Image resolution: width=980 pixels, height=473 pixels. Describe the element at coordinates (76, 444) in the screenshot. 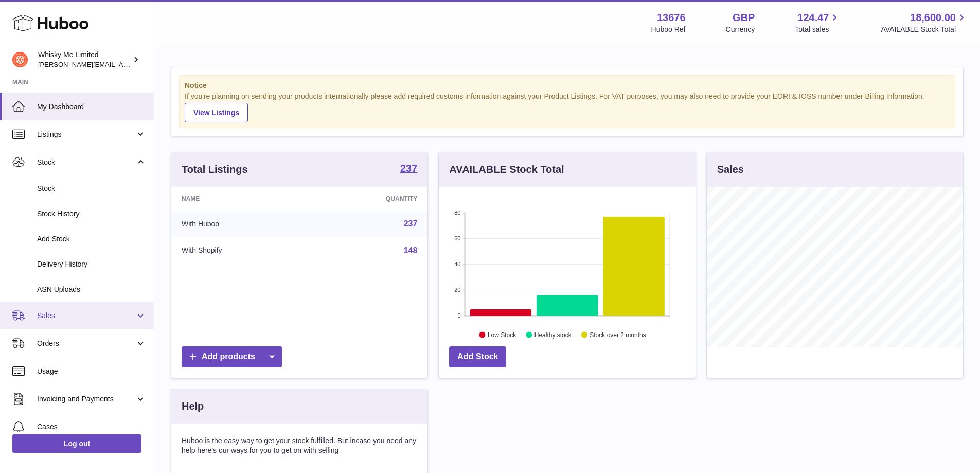

I see `a: Log out` at that location.